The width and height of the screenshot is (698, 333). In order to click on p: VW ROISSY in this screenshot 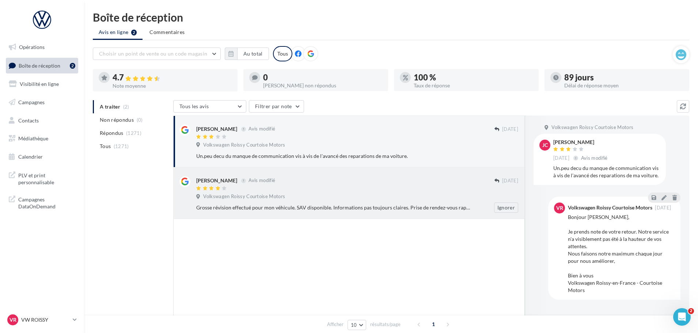, I will do `click(45, 320)`.